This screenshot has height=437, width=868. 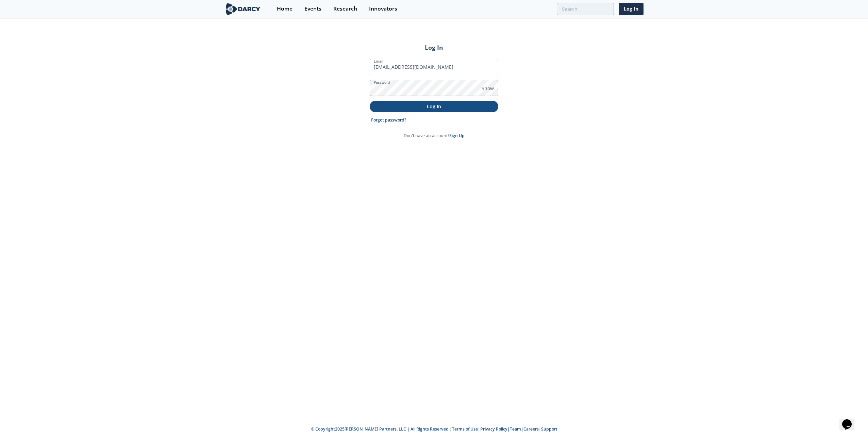 What do you see at coordinates (515, 429) in the screenshot?
I see `a: Team` at bounding box center [515, 429].